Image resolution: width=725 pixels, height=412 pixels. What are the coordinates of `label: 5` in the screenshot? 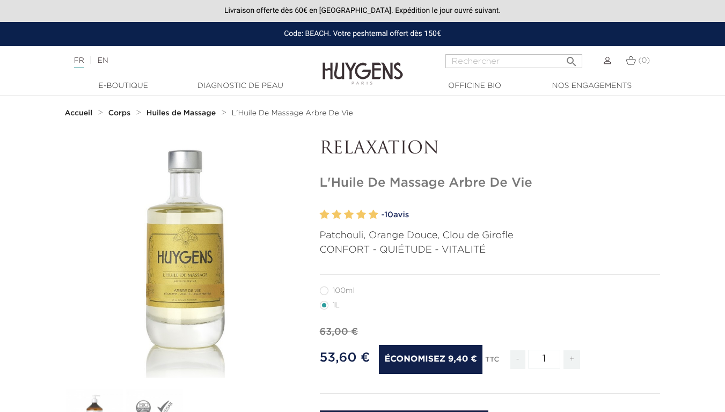 It's located at (374, 215).